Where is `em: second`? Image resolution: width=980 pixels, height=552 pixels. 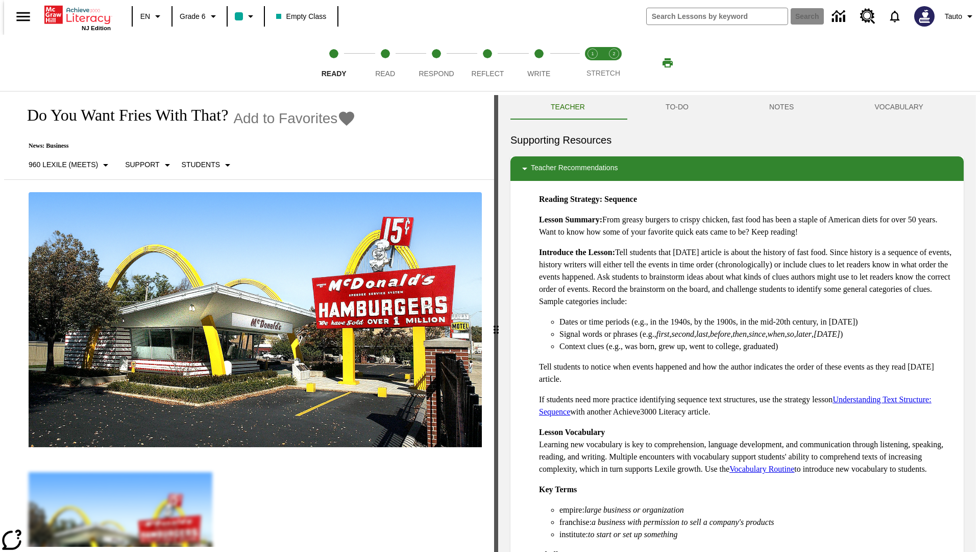
em: second is located at coordinates (683, 333).